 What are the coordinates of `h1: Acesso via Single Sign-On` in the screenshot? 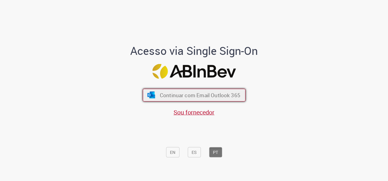 It's located at (194, 51).